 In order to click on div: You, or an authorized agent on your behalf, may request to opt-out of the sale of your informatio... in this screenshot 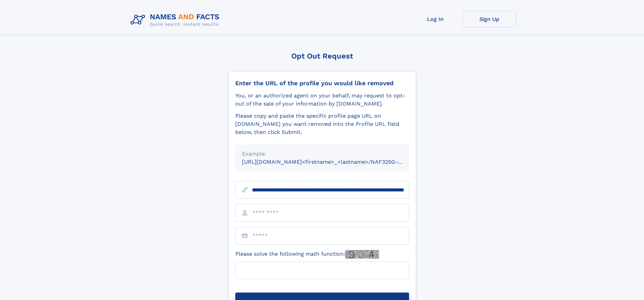, I will do `click(322, 100)`.